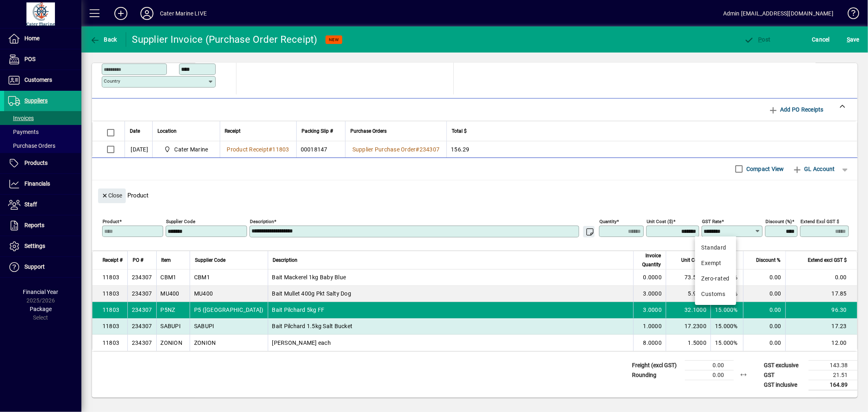  What do you see at coordinates (23, 132) in the screenshot?
I see `span: Payments` at bounding box center [23, 132].